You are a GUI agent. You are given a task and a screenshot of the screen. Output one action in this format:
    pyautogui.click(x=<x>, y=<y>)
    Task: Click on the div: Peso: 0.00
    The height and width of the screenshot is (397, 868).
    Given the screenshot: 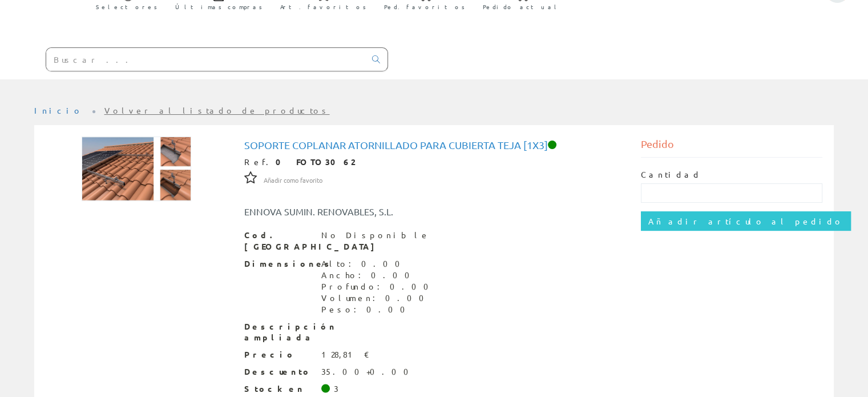 What is the action you would take?
    pyautogui.click(x=378, y=309)
    